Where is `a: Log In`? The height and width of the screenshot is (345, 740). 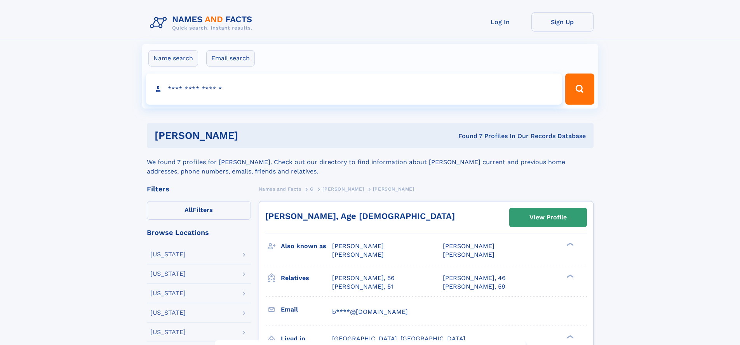 a: Log In is located at coordinates (500, 22).